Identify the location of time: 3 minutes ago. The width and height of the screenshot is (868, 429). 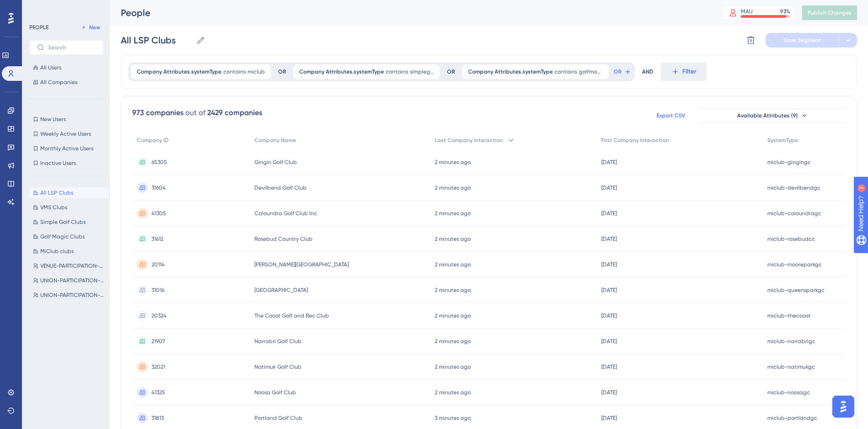
(453, 418).